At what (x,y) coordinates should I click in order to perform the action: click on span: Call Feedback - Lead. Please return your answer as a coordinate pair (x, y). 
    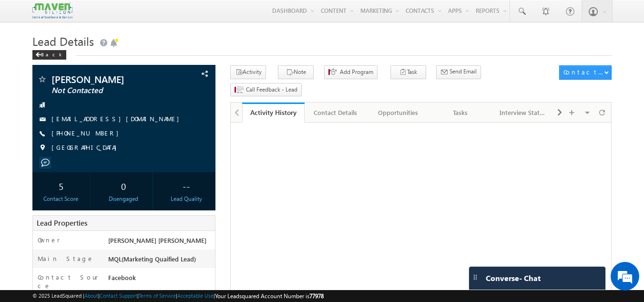
    Looking at the image, I should click on (272, 89).